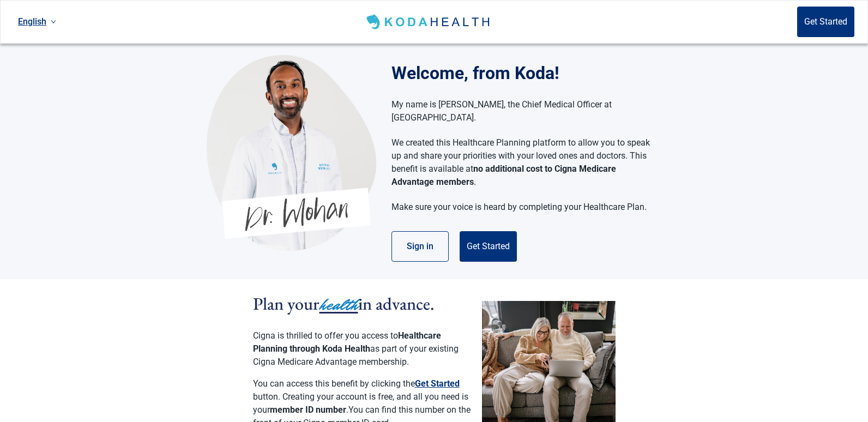  What do you see at coordinates (521, 163) in the screenshot?
I see `p: We created this Healthcare Planning platform to allow you to speak up and share your priorities w...` at bounding box center [521, 163].